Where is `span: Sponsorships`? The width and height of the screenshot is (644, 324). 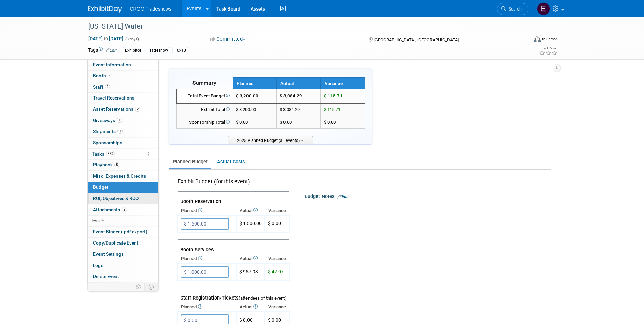 span: Sponsorships is located at coordinates (108, 143).